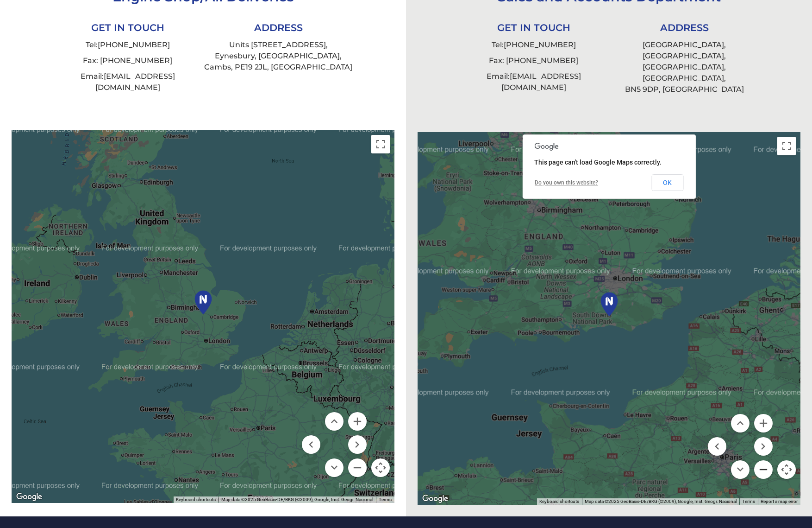 The width and height of the screenshot is (812, 528). What do you see at coordinates (598, 162) in the screenshot?
I see `span: This page can't load Google Maps correctly.` at bounding box center [598, 162].